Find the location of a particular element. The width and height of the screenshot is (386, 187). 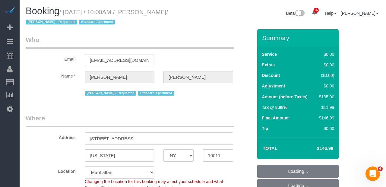

label: Service is located at coordinates (269, 54).